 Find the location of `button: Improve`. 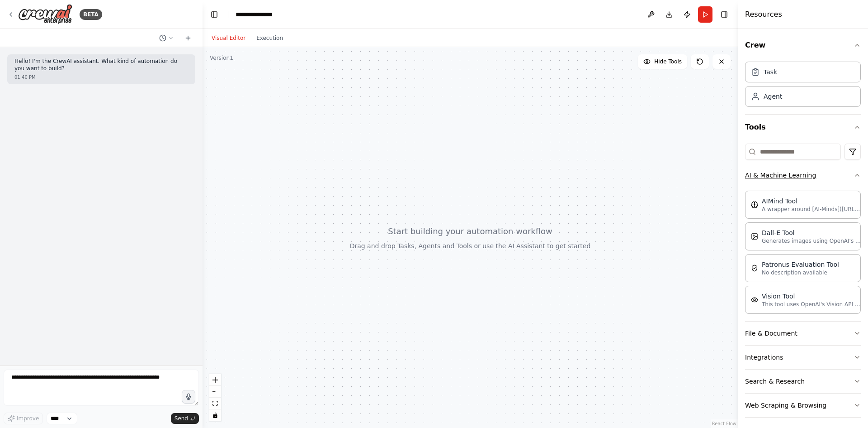

button: Improve is located at coordinates (23, 418).